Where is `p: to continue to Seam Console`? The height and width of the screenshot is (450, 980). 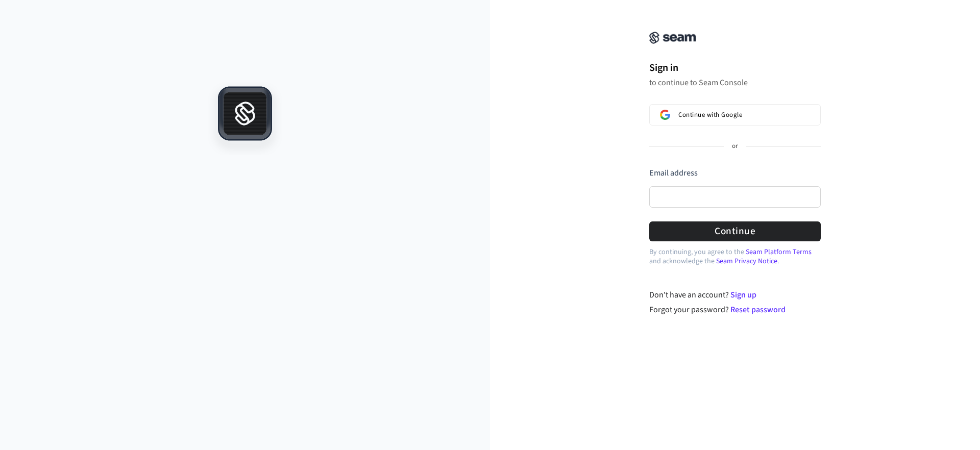 p: to continue to Seam Console is located at coordinates (735, 82).